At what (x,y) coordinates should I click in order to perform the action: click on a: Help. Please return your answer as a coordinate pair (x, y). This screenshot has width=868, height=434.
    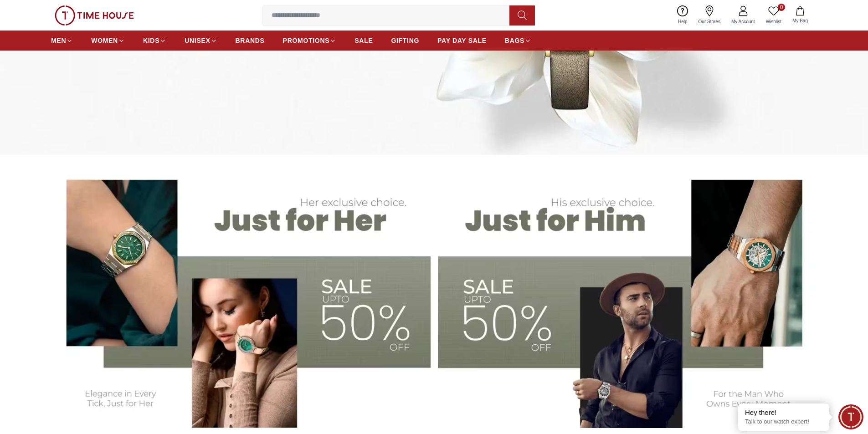
    Looking at the image, I should click on (682, 15).